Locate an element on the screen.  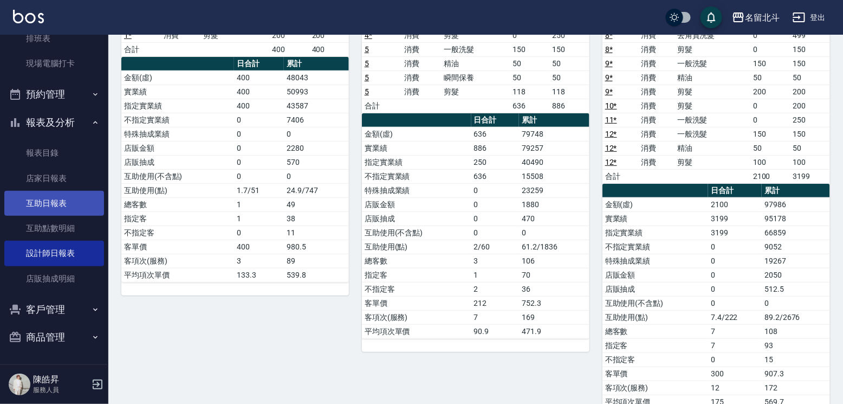
td: 43587 is located at coordinates (317, 106).